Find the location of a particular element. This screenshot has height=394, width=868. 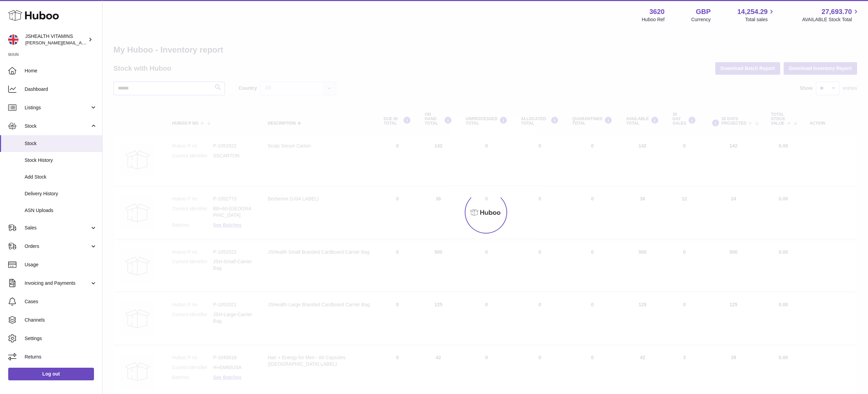

img: francesca@jshealthvitamins.com is located at coordinates (13, 40).